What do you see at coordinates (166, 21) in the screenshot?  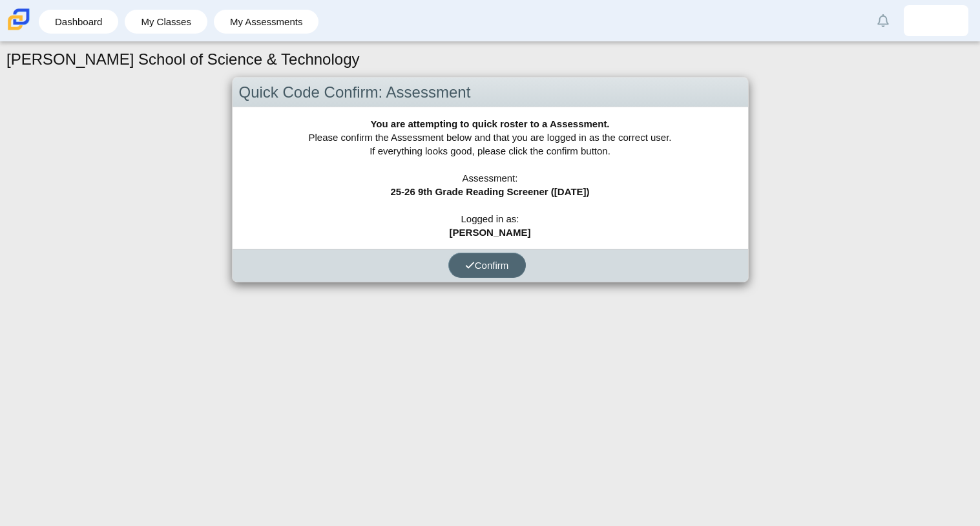 I see `a: My Classes` at bounding box center [166, 21].